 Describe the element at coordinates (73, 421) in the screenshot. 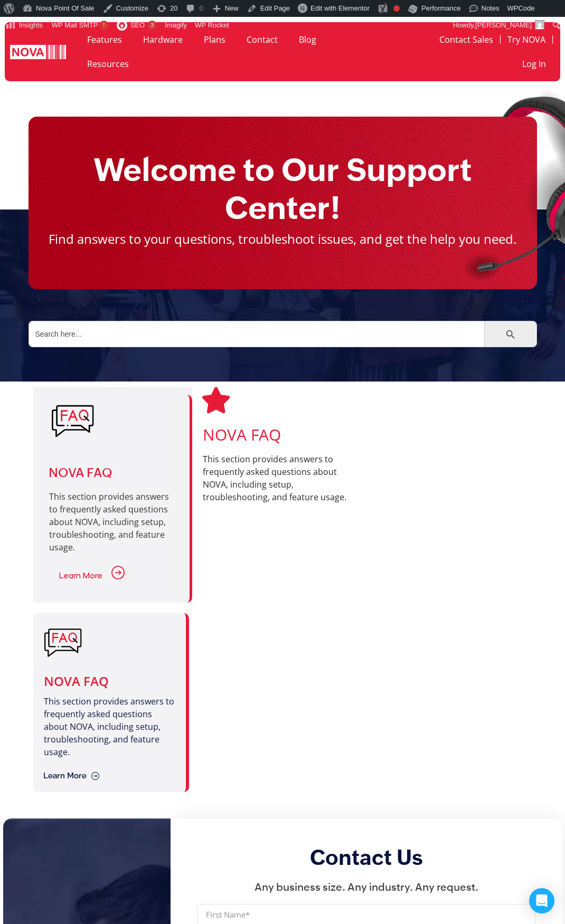

I see `img: Faq icon (1)` at that location.